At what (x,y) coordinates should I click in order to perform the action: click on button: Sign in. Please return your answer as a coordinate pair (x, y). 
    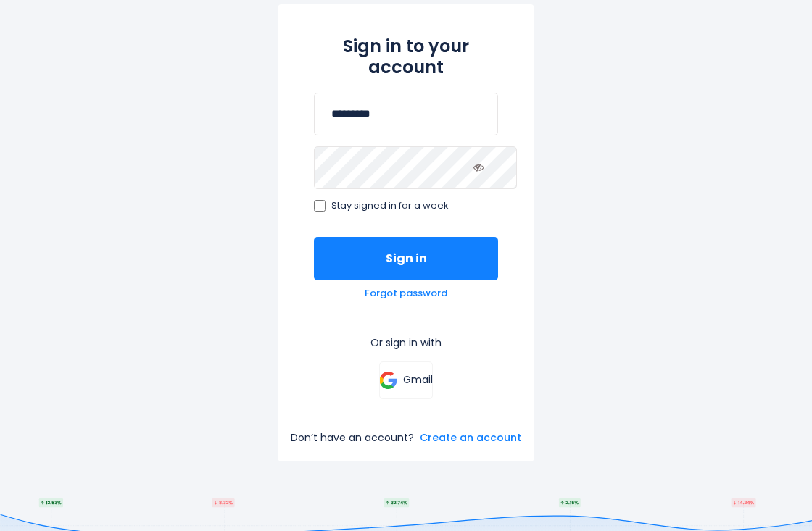
    Looking at the image, I should click on (406, 259).